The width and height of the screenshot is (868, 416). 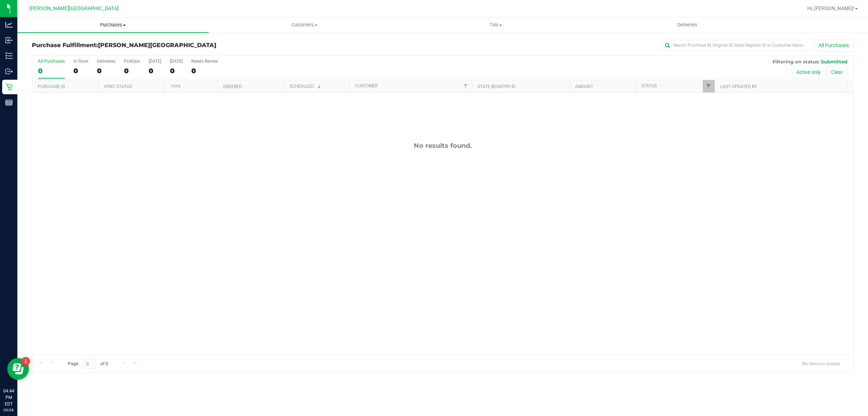 What do you see at coordinates (132, 61) in the screenshot?
I see `div: PickUps` at bounding box center [132, 61].